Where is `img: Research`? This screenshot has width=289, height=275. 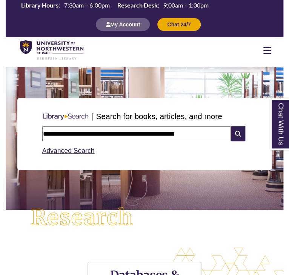 img: Research is located at coordinates (82, 218).